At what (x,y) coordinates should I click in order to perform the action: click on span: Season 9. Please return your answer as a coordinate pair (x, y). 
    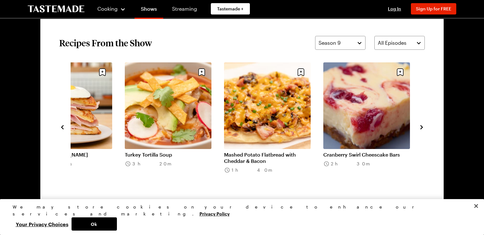
    Looking at the image, I should click on (329, 43).